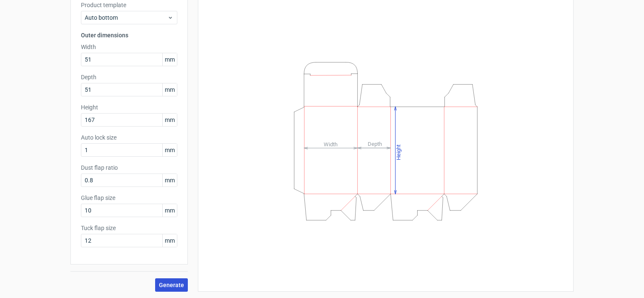 This screenshot has height=298, width=644. Describe the element at coordinates (129, 47) in the screenshot. I see `label: Width` at that location.